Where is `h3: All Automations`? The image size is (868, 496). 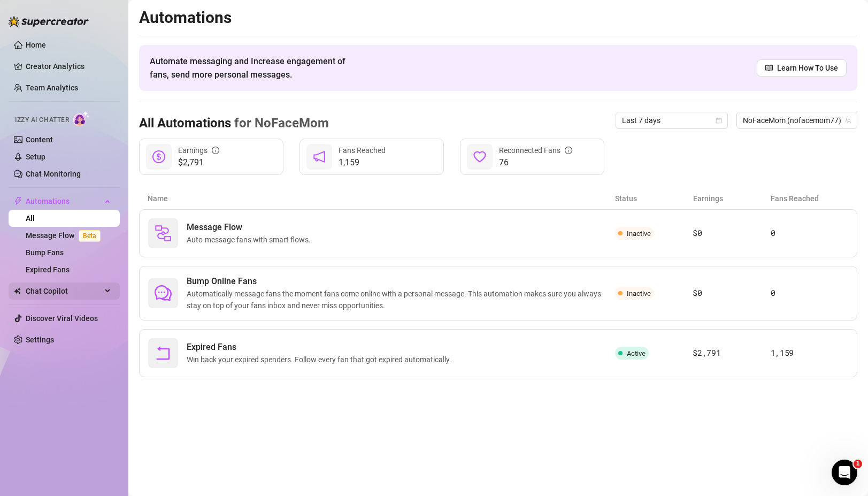 h3: All Automations is located at coordinates (234, 124).